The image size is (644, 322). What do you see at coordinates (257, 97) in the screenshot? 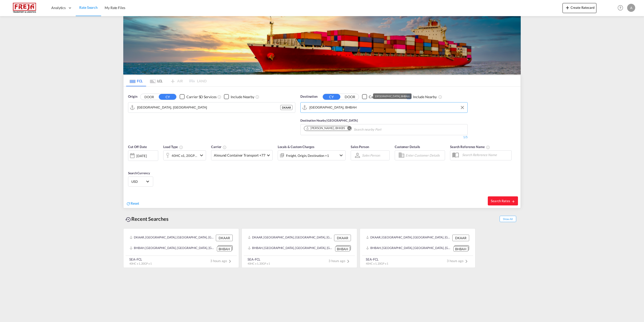
I see `md-icon: Unchecked: Ignores neighbouring ports when fetching rates.Checked : Includes neighbouring ports w...` at bounding box center [257, 97].